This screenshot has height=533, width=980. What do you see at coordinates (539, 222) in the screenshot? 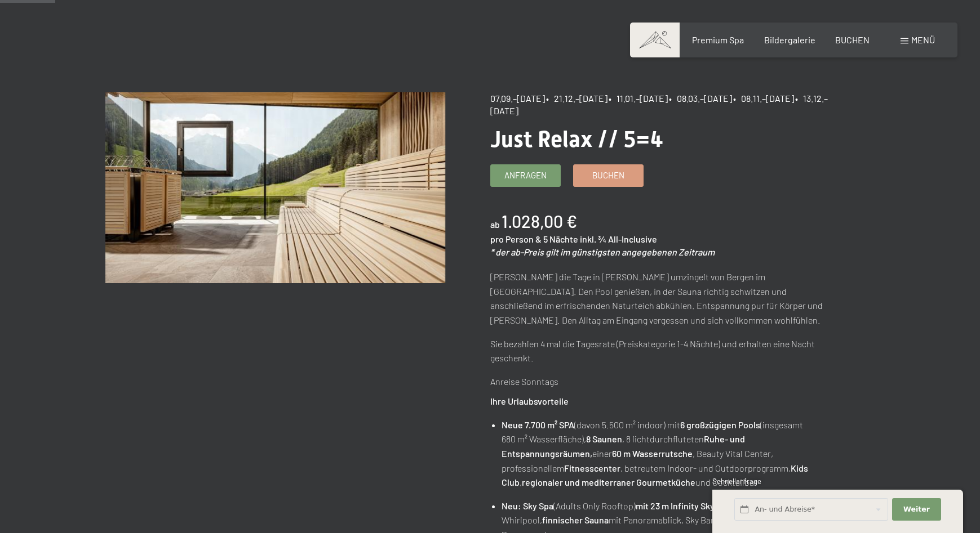
I see `b: 1.028,00 €` at bounding box center [539, 222].